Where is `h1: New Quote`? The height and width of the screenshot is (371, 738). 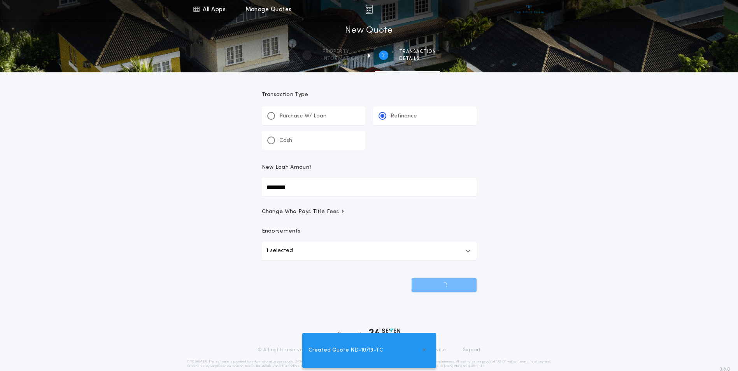
h1: New Quote is located at coordinates (369, 31).